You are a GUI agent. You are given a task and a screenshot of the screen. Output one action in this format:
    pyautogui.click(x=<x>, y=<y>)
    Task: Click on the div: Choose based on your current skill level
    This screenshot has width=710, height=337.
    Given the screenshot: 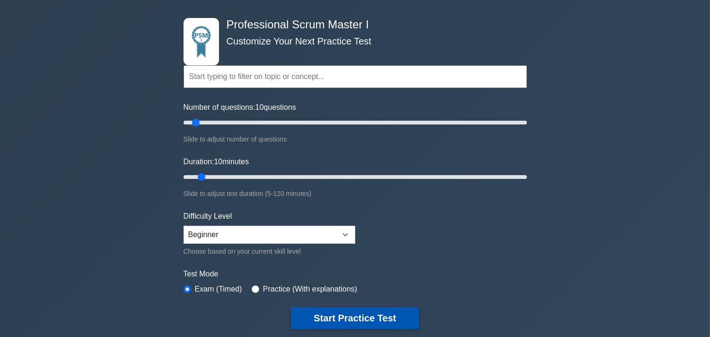 What is the action you would take?
    pyautogui.click(x=269, y=251)
    